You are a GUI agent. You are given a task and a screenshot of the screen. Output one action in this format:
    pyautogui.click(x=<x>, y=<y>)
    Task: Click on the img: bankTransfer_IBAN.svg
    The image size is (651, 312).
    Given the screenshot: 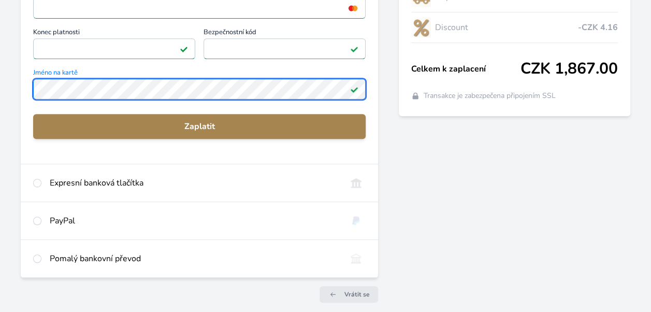 What is the action you would take?
    pyautogui.click(x=356, y=258)
    